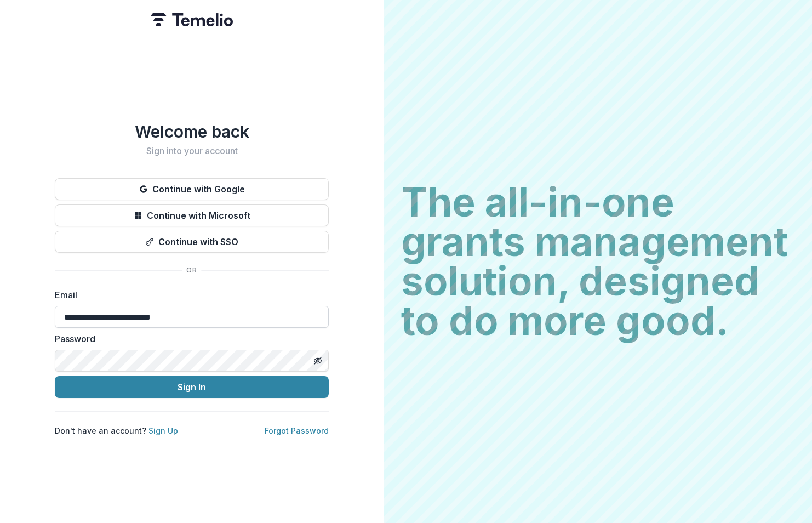 The width and height of the screenshot is (812, 523). Describe the element at coordinates (296, 430) in the screenshot. I see `a: Forgot Password` at that location.